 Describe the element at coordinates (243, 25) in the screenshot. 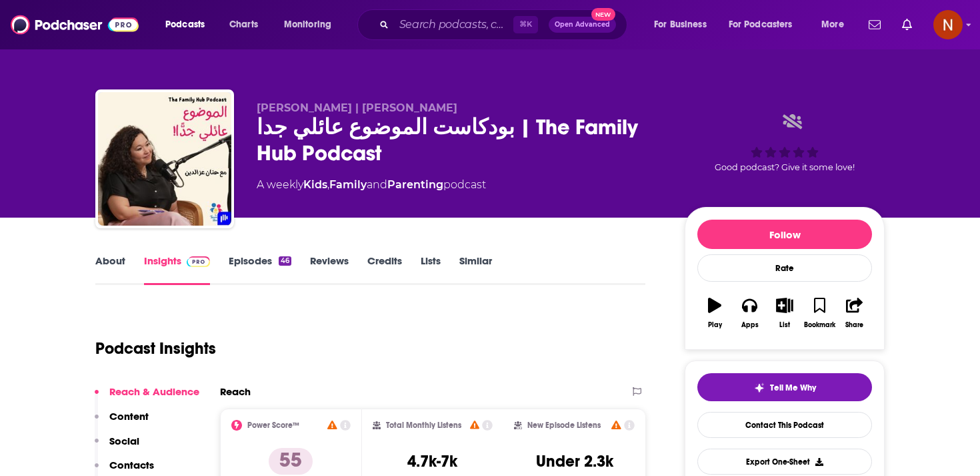

I see `span: Charts` at that location.